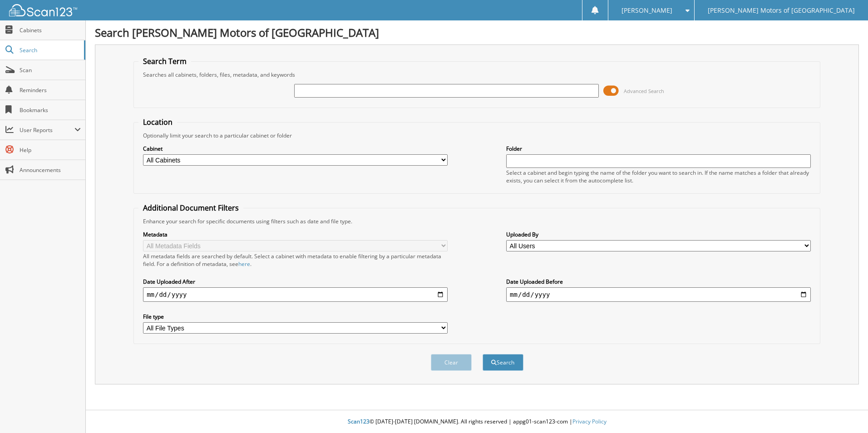 The image size is (868, 433). What do you see at coordinates (658, 149) in the screenshot?
I see `label: Folder` at bounding box center [658, 149].